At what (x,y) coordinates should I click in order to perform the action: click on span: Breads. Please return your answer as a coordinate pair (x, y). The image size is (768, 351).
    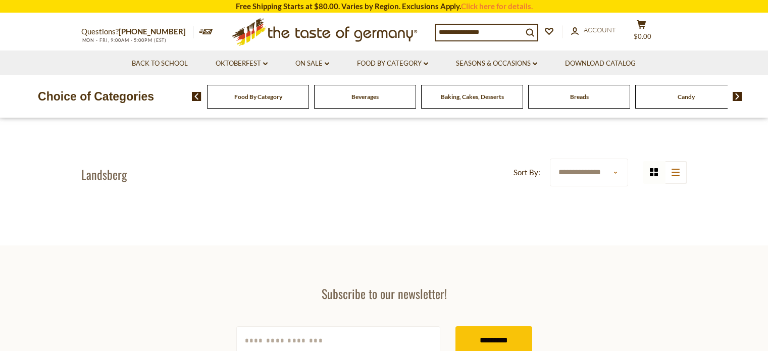
    Looking at the image, I should click on (579, 96).